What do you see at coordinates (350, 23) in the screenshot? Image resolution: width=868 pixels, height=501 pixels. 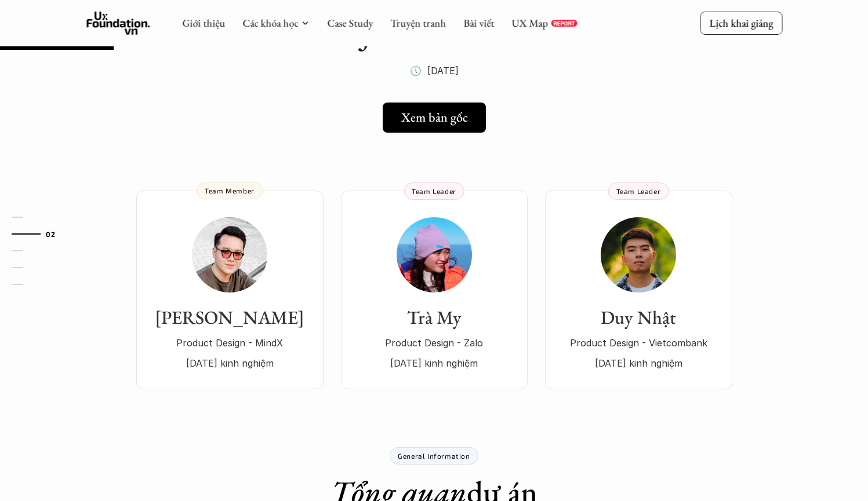 I see `a: Case Study` at bounding box center [350, 23].